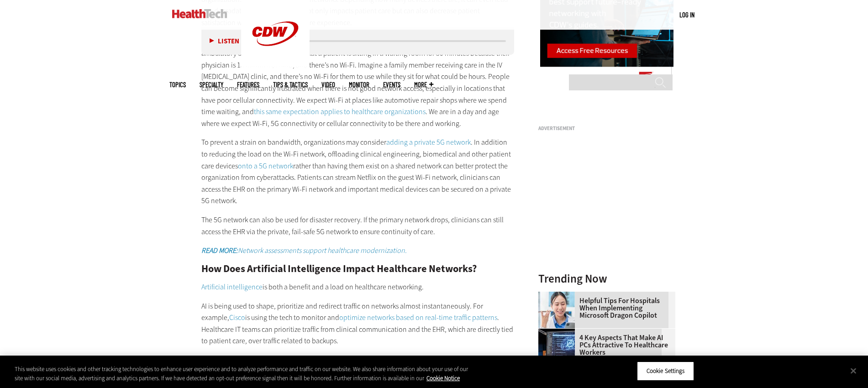  What do you see at coordinates (265, 166) in the screenshot?
I see `a: onto a 5G network` at bounding box center [265, 166].